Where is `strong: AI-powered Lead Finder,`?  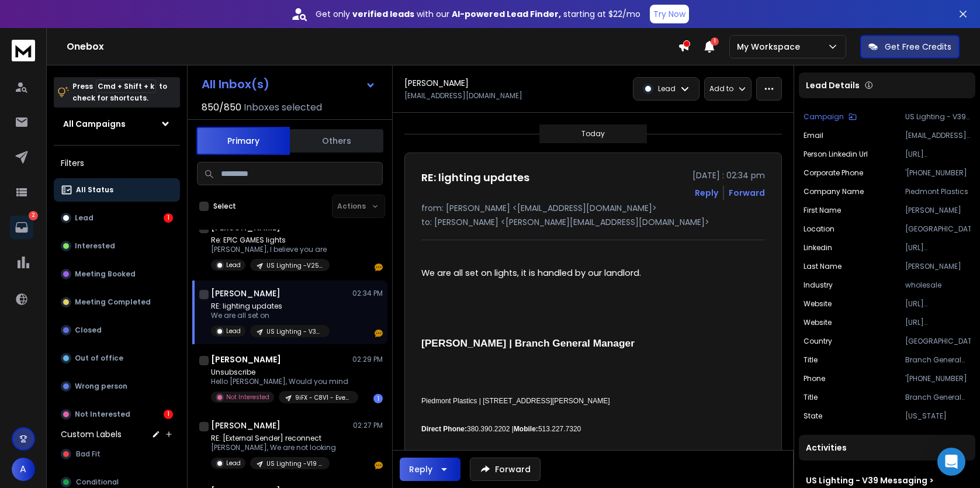
strong: AI-powered Lead Finder, is located at coordinates (506, 14).